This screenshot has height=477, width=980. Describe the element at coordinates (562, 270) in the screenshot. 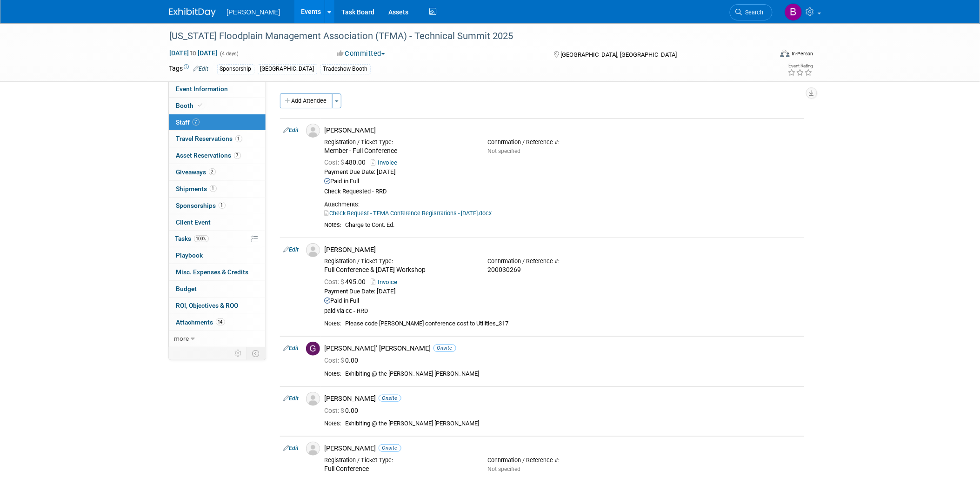

I see `div: 200030269` at that location.